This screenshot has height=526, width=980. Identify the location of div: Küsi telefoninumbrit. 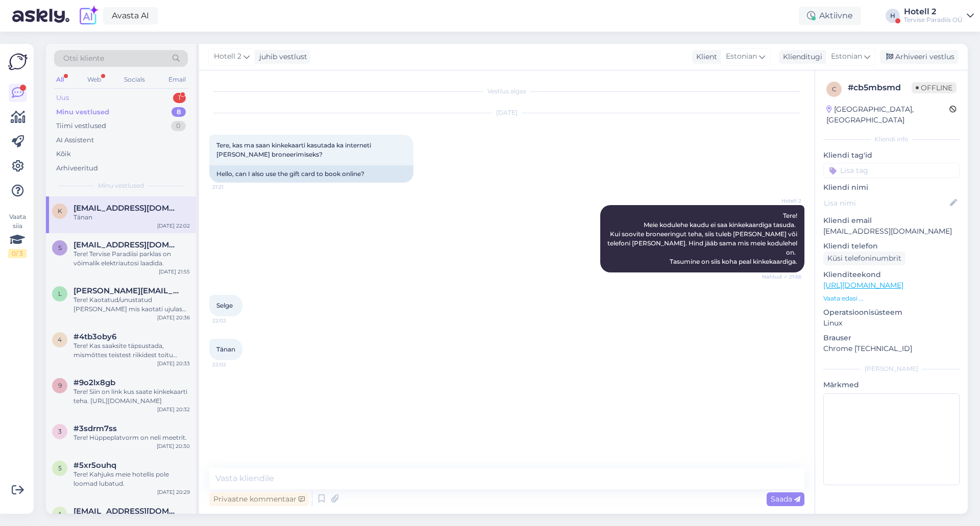
(864, 258).